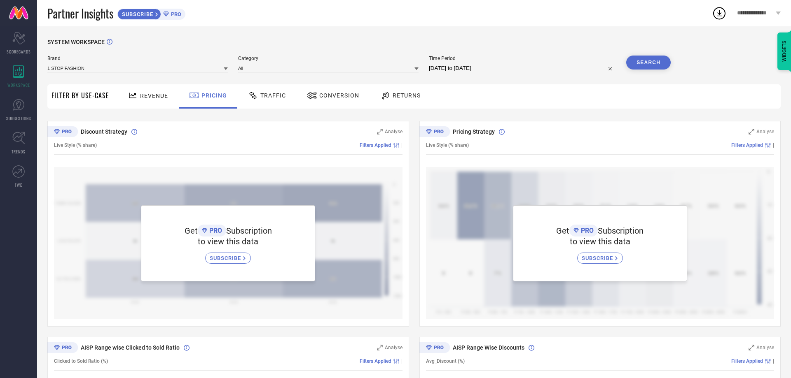 Image resolution: width=791 pixels, height=378 pixels. I want to click on span: Clicked to Sold Ratio (%), so click(81, 362).